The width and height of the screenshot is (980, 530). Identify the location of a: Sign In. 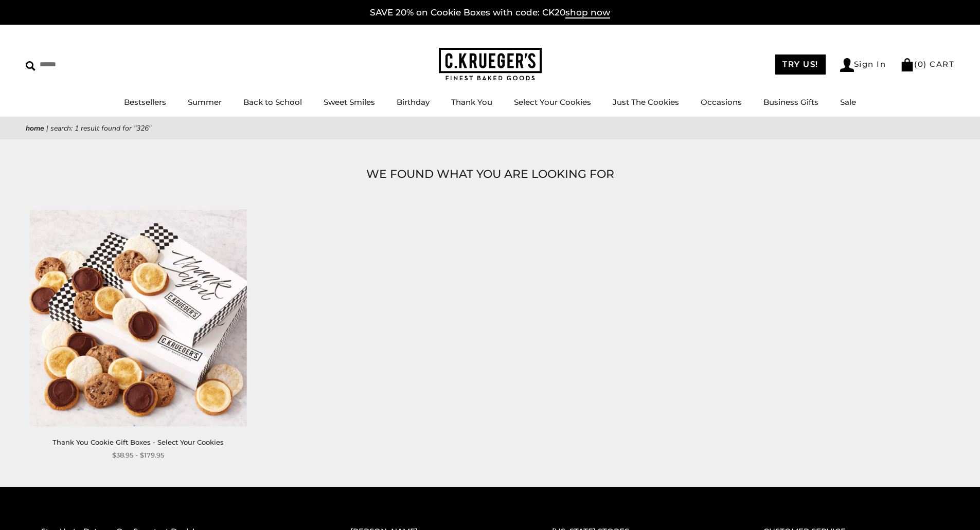
(863, 65).